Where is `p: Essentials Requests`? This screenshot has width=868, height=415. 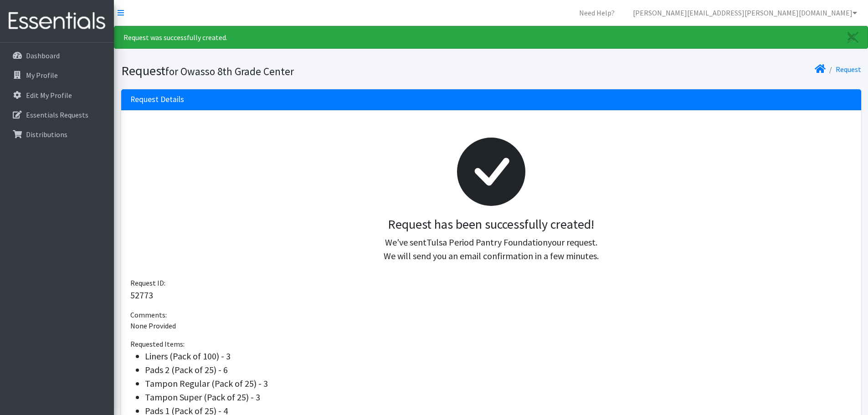
p: Essentials Requests is located at coordinates (57, 114).